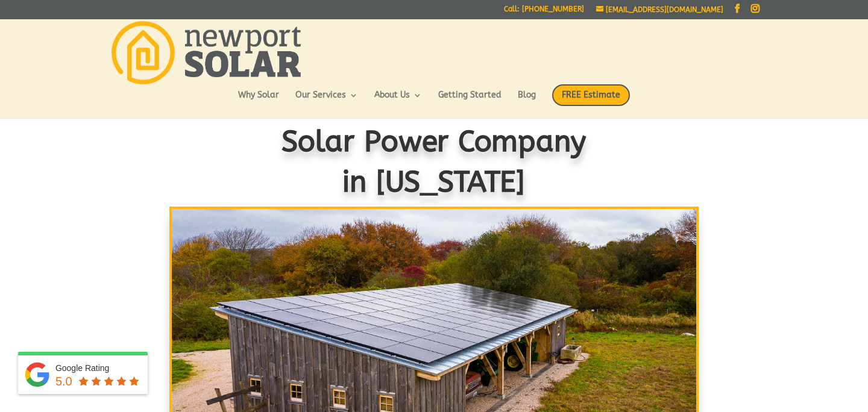 This screenshot has width=868, height=412. What do you see at coordinates (327, 101) in the screenshot?
I see `a: Our Services` at bounding box center [327, 101].